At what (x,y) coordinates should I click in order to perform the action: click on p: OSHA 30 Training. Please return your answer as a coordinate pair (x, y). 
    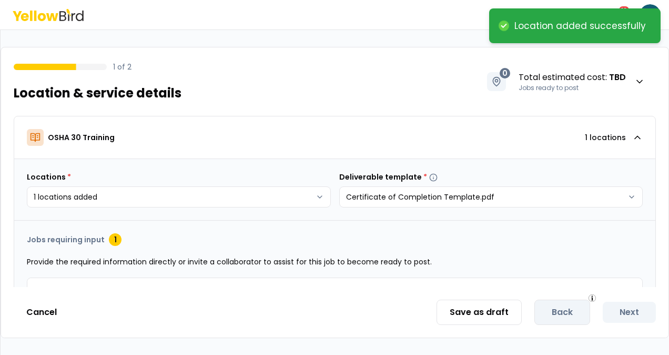
    Looking at the image, I should click on (81, 137).